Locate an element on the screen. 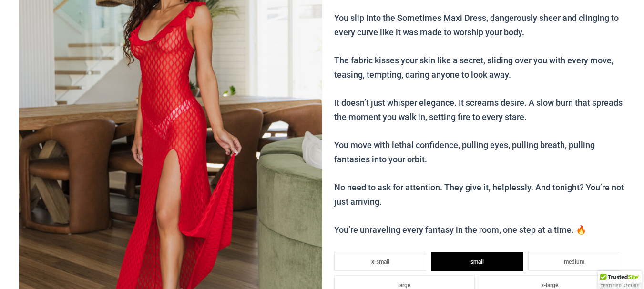 This screenshot has width=644, height=289. li: x-small is located at coordinates (380, 262).